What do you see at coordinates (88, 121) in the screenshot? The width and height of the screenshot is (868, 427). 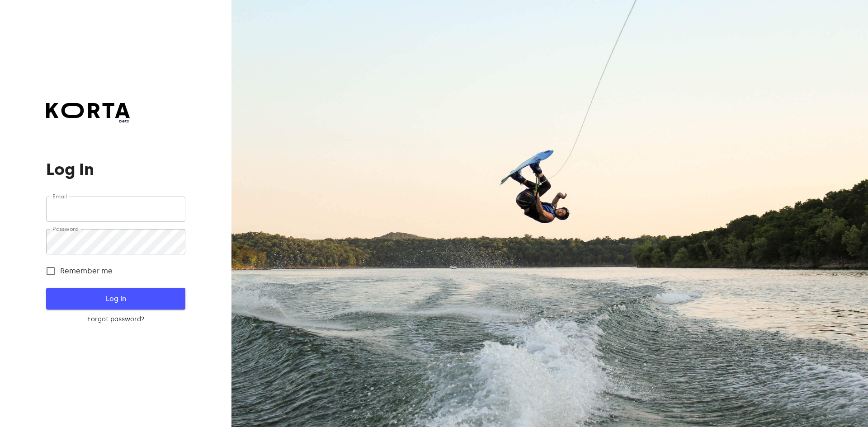 I see `span: beta` at bounding box center [88, 121].